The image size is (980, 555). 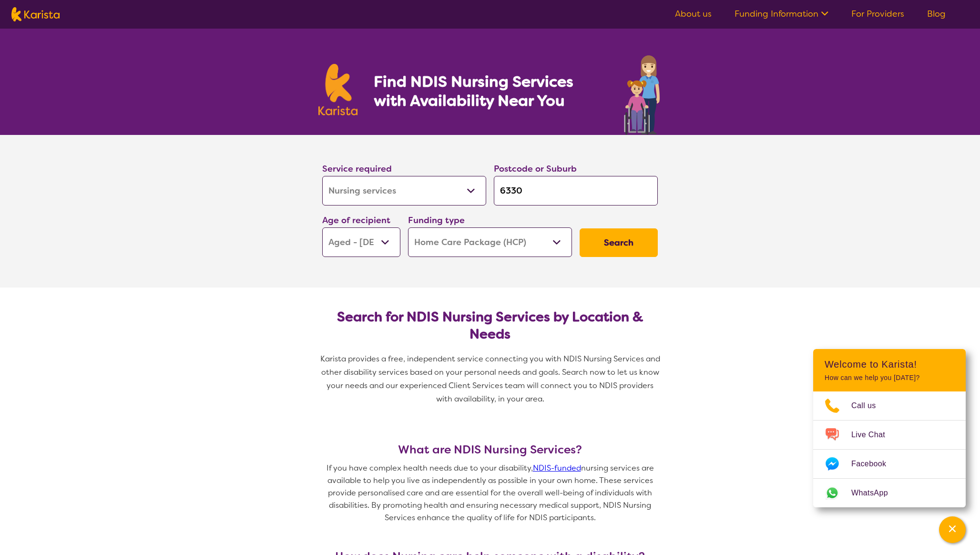 What do you see at coordinates (490, 493) in the screenshot?
I see `p: If you have complex health needs due to your disability, nursing services are available to help y...` at bounding box center [490, 493].